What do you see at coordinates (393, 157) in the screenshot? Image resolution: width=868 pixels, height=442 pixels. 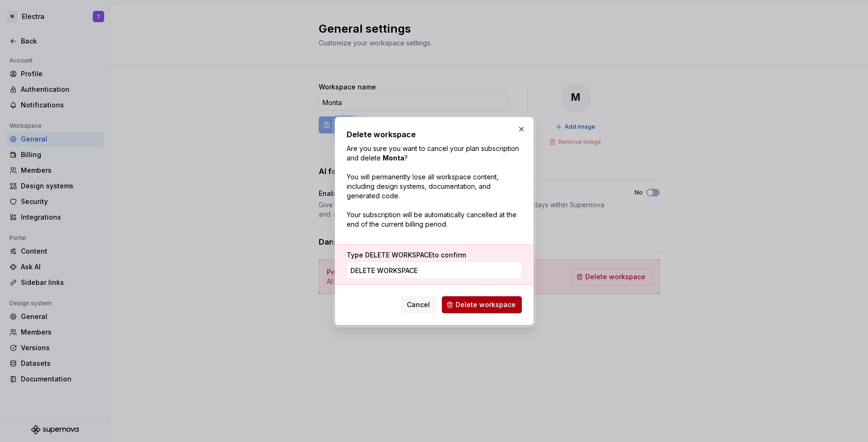 I see `strong: Monta` at bounding box center [393, 157].